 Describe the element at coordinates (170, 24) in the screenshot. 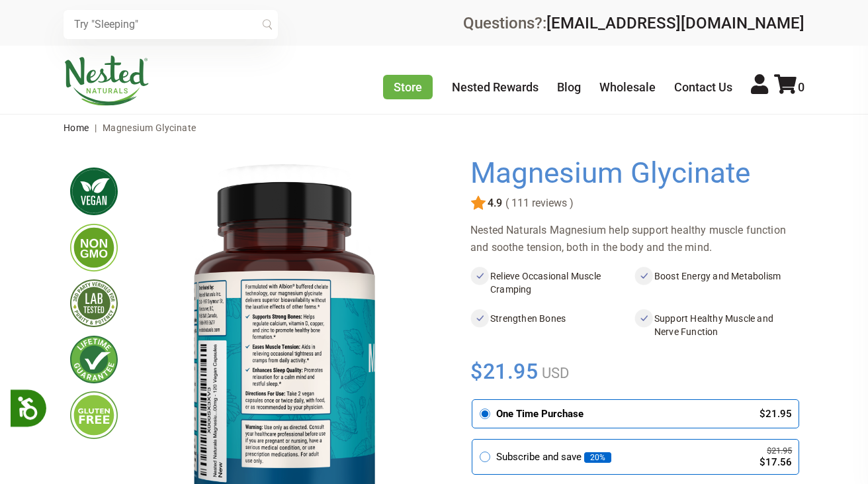

I see `input: Try "Sleeping"` at that location.